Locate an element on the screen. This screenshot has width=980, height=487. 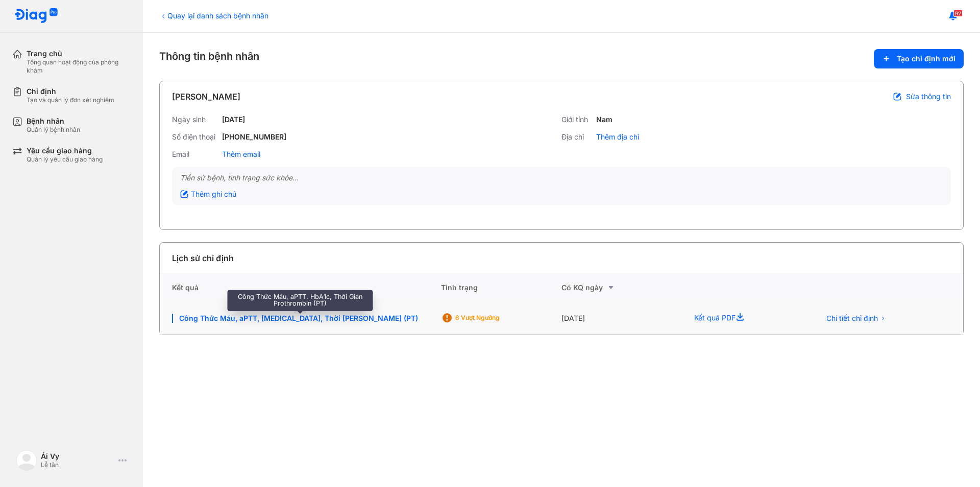
div: Tiền sử bệnh, tình trạng sức khỏe... is located at coordinates (562, 177).